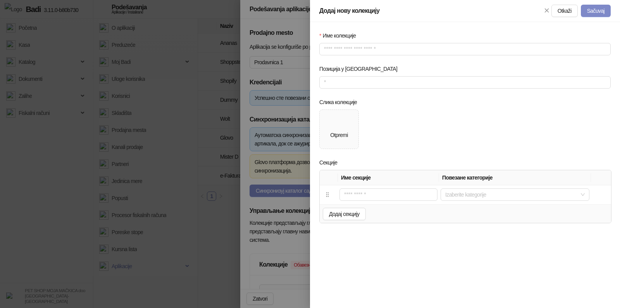 The image size is (620, 308). I want to click on button: Sačuvaj, so click(595, 11).